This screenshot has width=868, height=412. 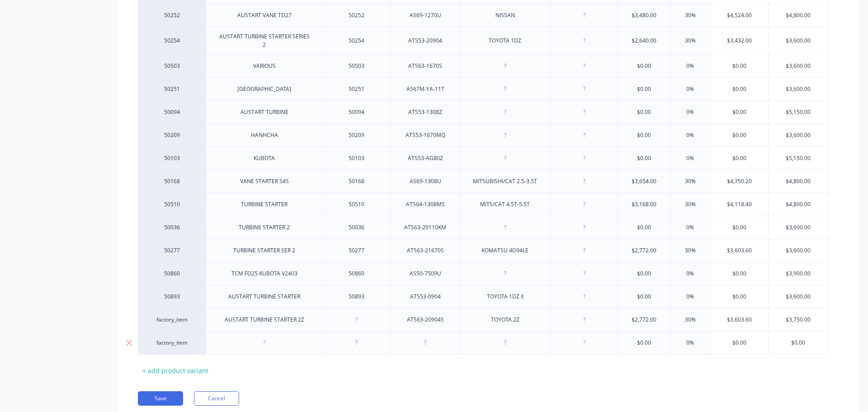 I want to click on div: 50251, so click(x=357, y=89).